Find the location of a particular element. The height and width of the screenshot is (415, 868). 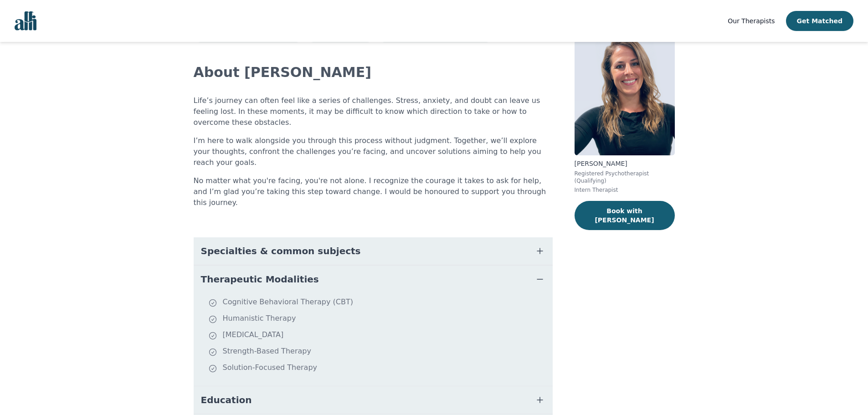

p: I’m here to walk alongside you through this process without judgment. Together, we’ll explore you... is located at coordinates (373, 152).